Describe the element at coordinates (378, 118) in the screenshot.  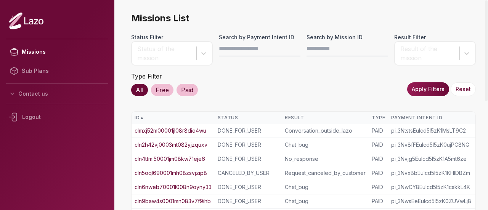
I see `div: Type` at that location.